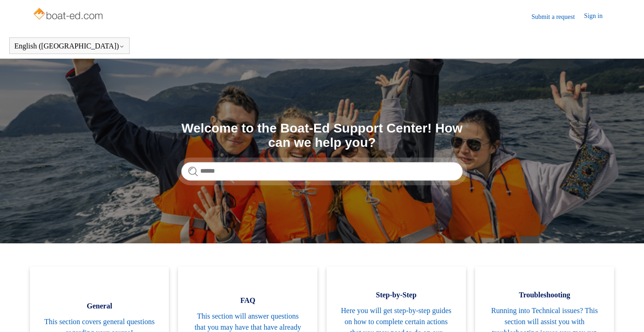 This screenshot has width=644, height=332. What do you see at coordinates (69, 15) in the screenshot?
I see `img: Boat-Ed Help Center home page` at bounding box center [69, 15].